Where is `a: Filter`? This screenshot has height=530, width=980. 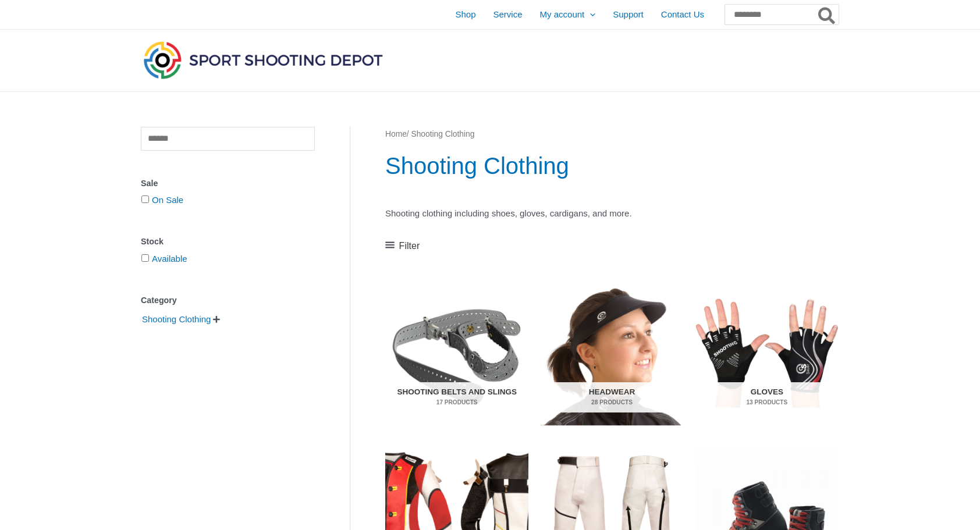 a: Filter is located at coordinates (402, 246).